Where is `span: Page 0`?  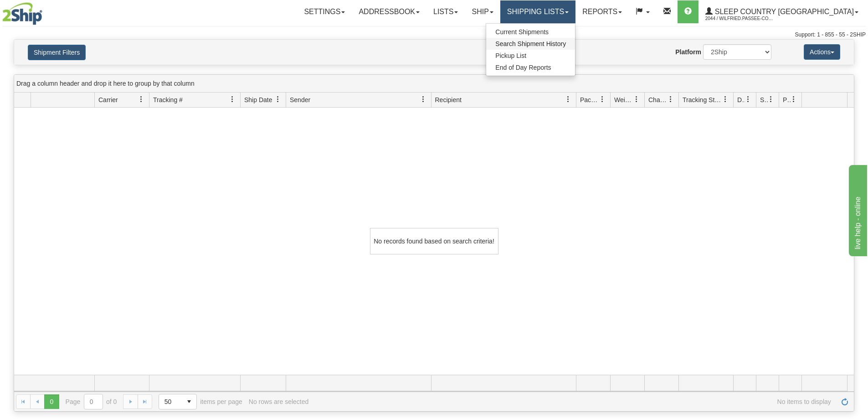
span: Page 0 is located at coordinates (52, 401).